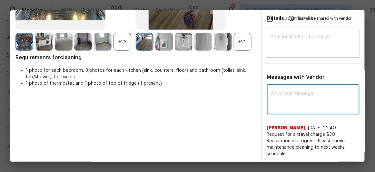  I want to click on span: Details, so click(276, 18).